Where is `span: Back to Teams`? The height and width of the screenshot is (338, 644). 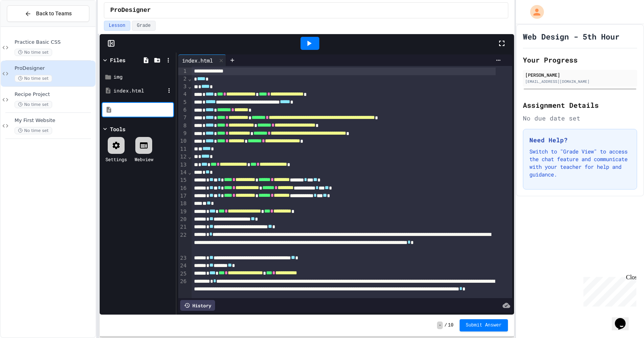 span: Back to Teams is located at coordinates (54, 13).